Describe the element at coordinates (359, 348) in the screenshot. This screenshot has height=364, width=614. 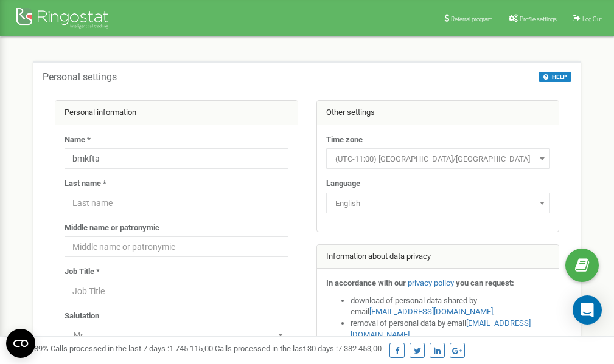
I see `u: 7 382 453,00` at that location.